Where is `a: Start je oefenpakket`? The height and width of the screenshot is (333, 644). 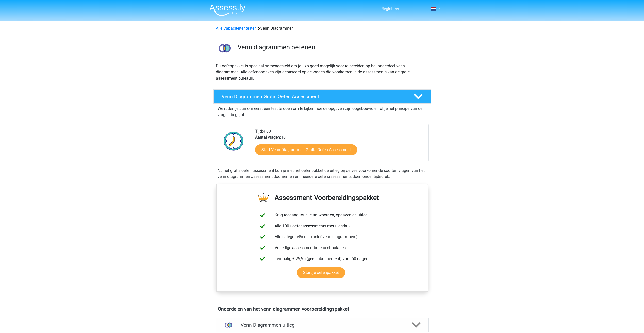
a: Start je oefenpakket is located at coordinates (321, 273).